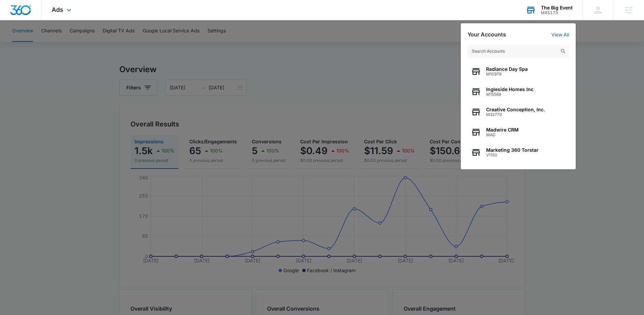 The image size is (644, 315). What do you see at coordinates (507, 75) in the screenshot?
I see `span: M10979` at bounding box center [507, 75].